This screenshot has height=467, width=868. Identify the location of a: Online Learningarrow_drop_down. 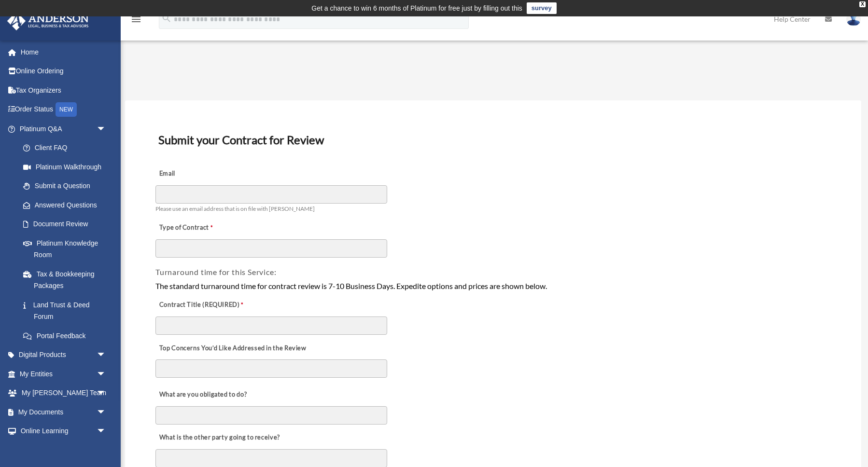
(63, 431).